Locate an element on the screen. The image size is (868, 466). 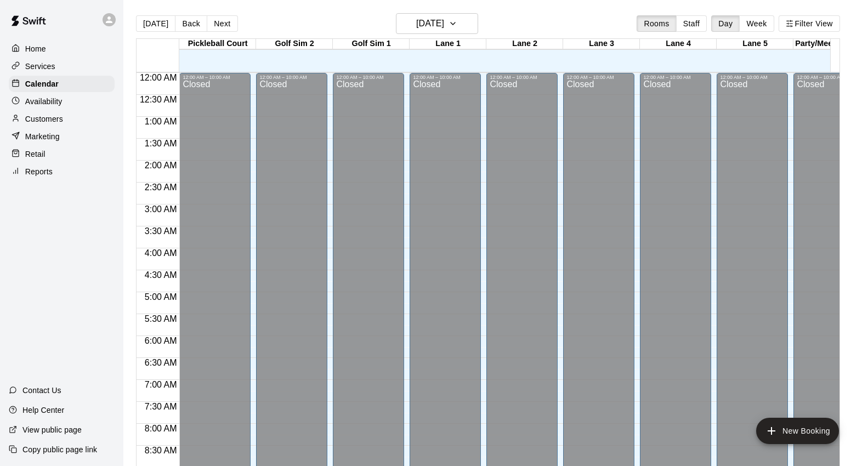
span: 2:30 AM is located at coordinates (161, 187).